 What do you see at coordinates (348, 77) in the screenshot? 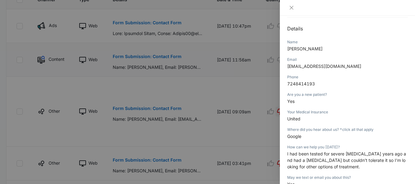
I see `div: Phone` at bounding box center [348, 77].